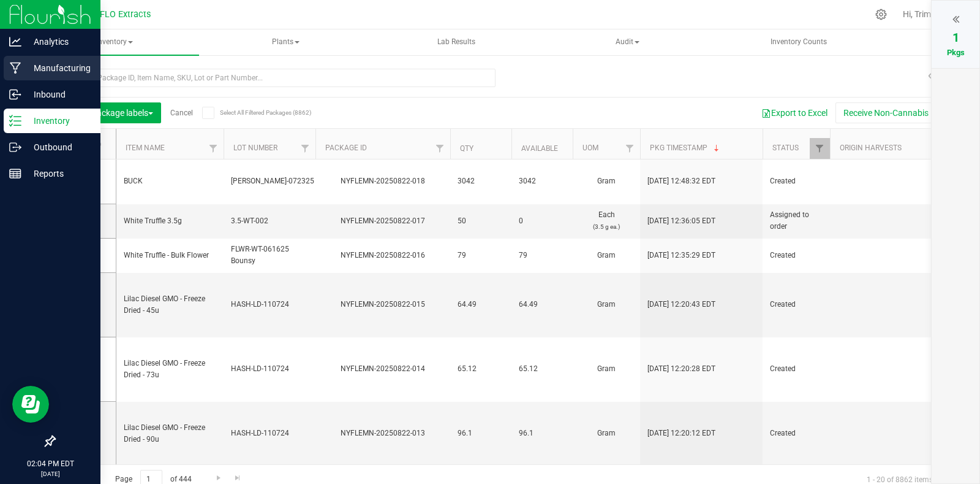 This screenshot has width=980, height=484. What do you see at coordinates (383, 255) in the screenshot?
I see `div: NYFLEMN-20250822-016` at bounding box center [383, 255].